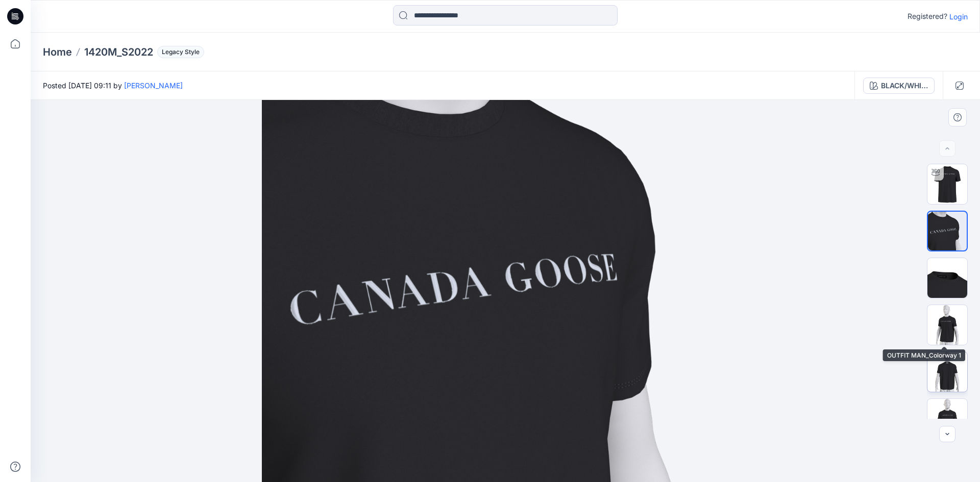  I want to click on img: OUTFIT MAN_Colorway 1_Back, so click(947, 372).